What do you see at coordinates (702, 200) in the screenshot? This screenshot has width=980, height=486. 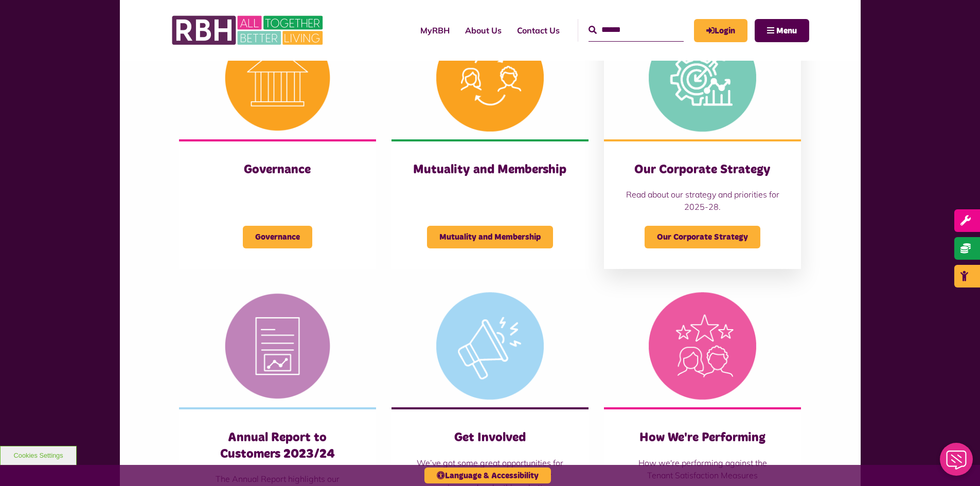 I see `p: Read about our strategy and priorities for 2025-28.` at bounding box center [702, 200].